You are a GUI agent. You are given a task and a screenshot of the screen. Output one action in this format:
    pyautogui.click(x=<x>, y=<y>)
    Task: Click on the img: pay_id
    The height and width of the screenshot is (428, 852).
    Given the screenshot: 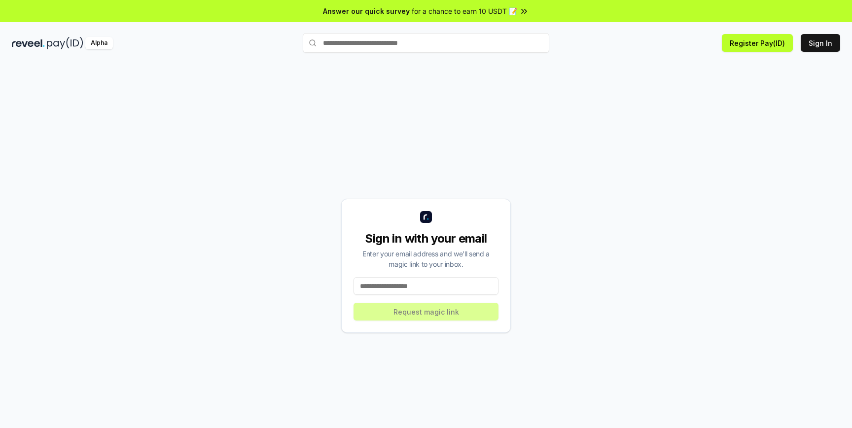 What is the action you would take?
    pyautogui.click(x=65, y=43)
    